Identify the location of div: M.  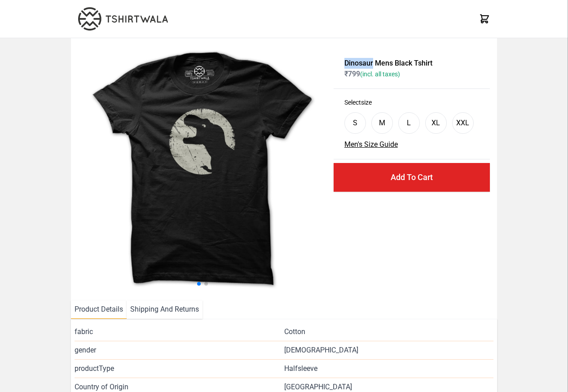
(382, 123).